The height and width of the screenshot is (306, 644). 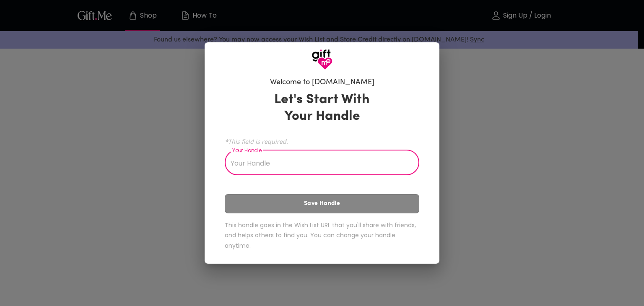 I want to click on h6: This handle goes in the Wish List URL that you'll share with friends, and helps others to find yo..., so click(x=322, y=236).